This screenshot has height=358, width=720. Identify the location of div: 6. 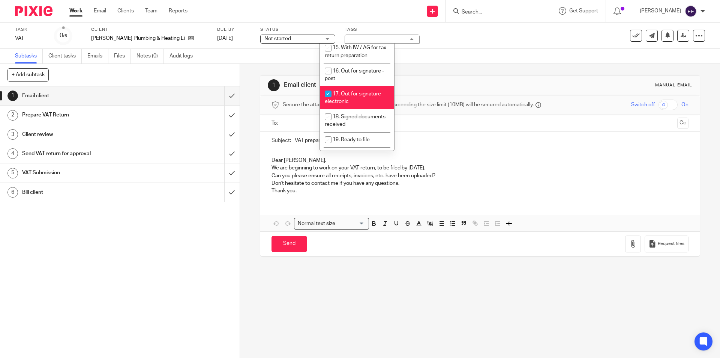
(13, 192).